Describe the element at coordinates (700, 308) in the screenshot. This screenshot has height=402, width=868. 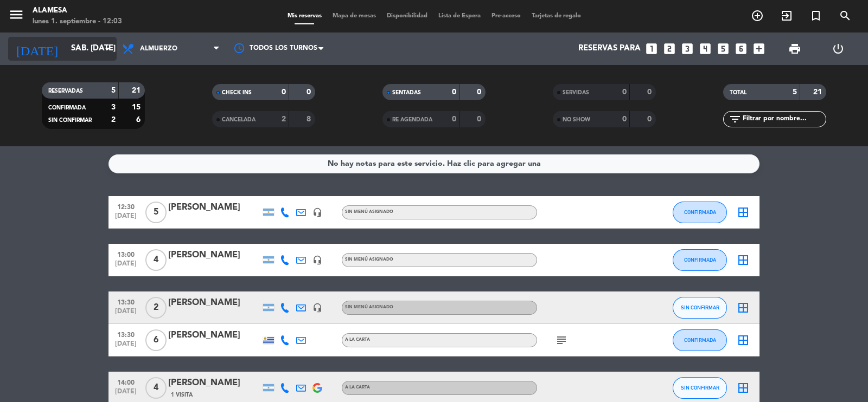
I see `button: SIN CONFIRMAR` at that location.